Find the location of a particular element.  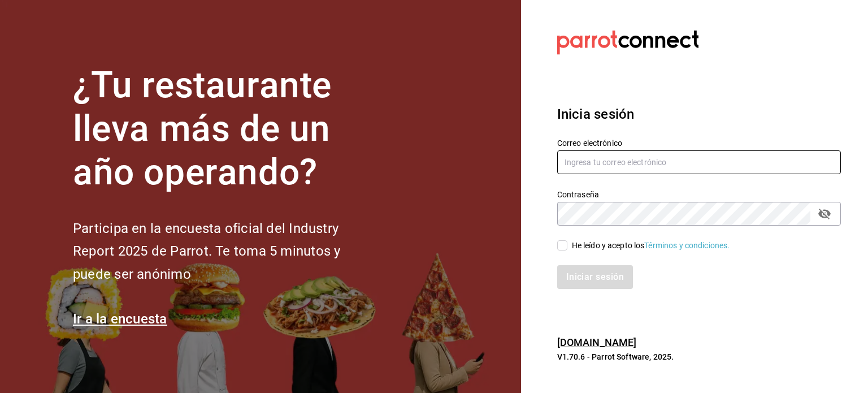

button: passwordField is located at coordinates (824, 214).